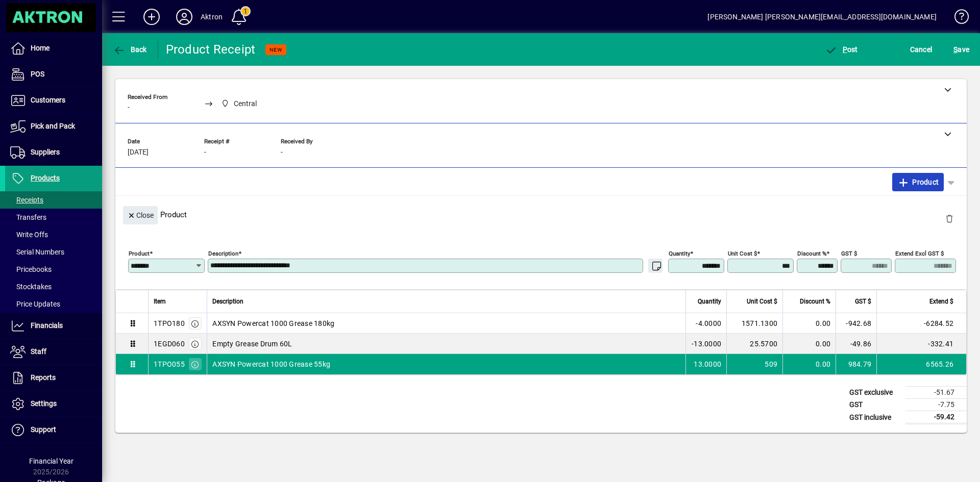  What do you see at coordinates (140, 215) in the screenshot?
I see `button: Close` at bounding box center [140, 215].